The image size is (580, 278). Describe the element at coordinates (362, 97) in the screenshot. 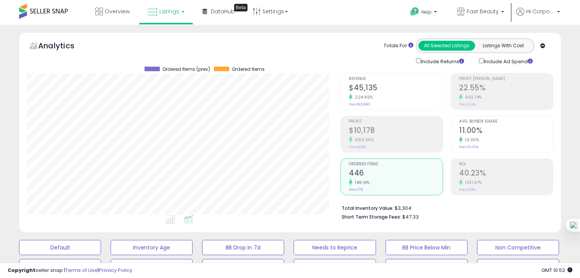

I see `small: 224.95%` at that location.